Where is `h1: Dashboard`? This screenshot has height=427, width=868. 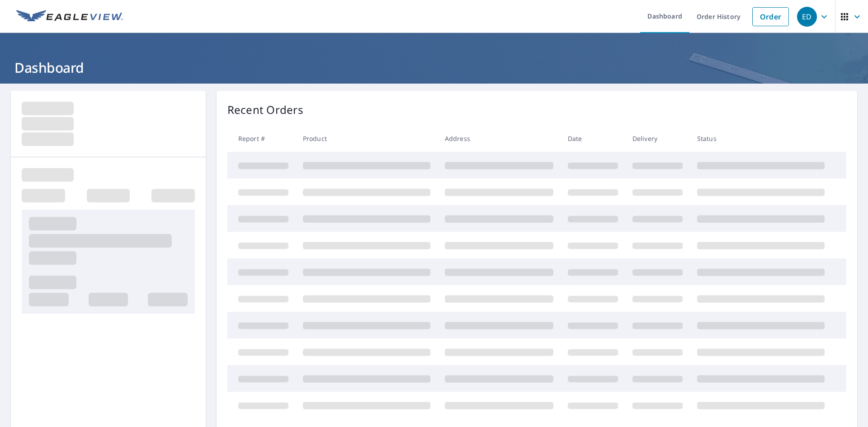 h1: Dashboard is located at coordinates (434, 68).